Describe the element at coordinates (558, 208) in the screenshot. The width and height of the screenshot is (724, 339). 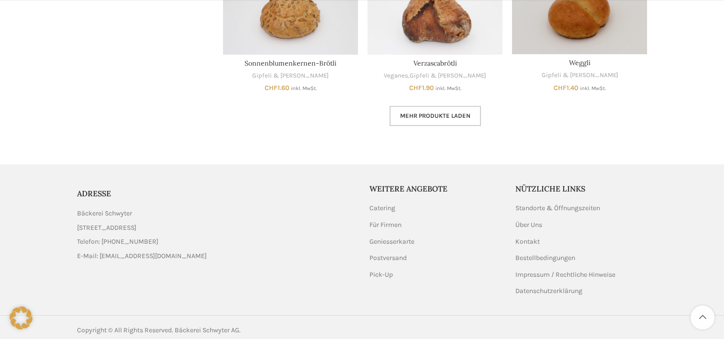
I see `a: Standorte & Öffnungszeiten` at that location.